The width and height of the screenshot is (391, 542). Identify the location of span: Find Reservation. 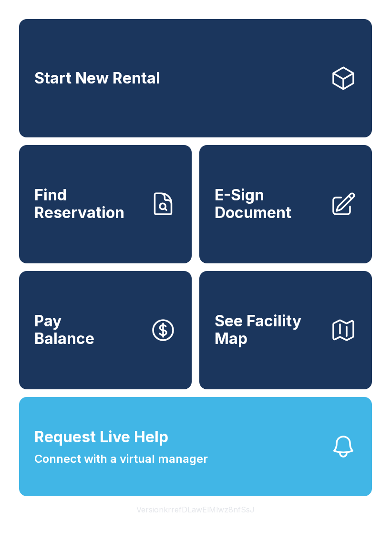
(88, 204).